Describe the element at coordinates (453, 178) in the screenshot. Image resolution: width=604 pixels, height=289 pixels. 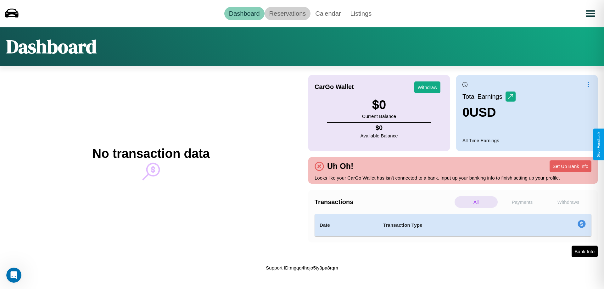
I see `p: Looks like your CarGo Wallet has isn't connected to a bank. Input up your banking info to finish ...` at that location.